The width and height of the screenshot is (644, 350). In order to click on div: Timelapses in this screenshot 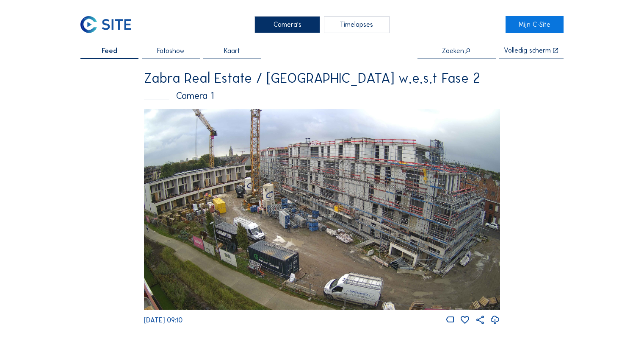, I will do `click(357, 25)`.